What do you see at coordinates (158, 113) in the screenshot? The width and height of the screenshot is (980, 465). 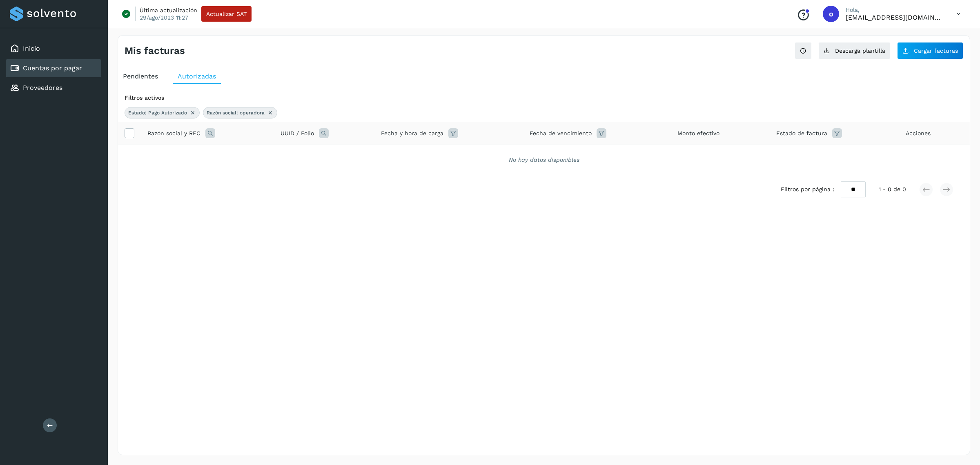 I see `span: Estado: Pago Autorizado` at bounding box center [158, 113].